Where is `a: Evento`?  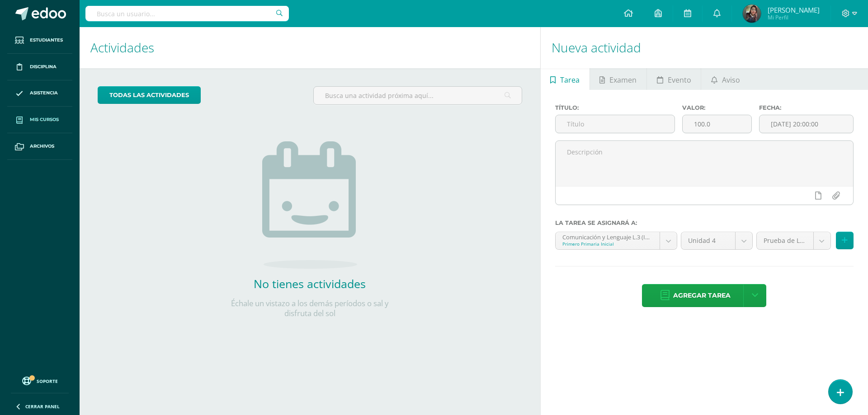 a: Evento is located at coordinates (674, 79).